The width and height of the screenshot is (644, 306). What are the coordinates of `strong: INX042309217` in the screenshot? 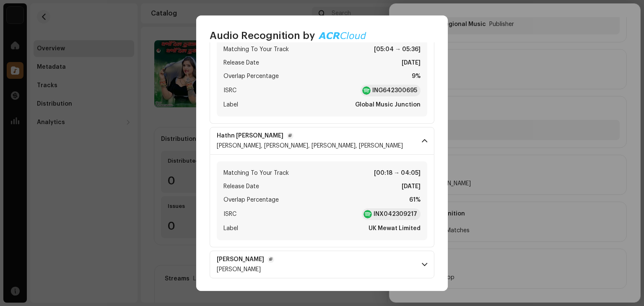 It's located at (396, 214).